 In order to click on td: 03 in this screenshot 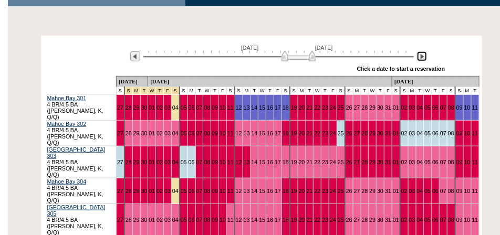, I will do `click(412, 133)`.